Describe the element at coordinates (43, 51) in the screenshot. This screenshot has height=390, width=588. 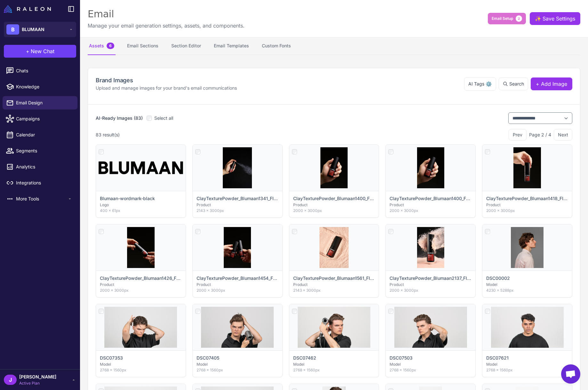
I see `span: New Chat` at that location.